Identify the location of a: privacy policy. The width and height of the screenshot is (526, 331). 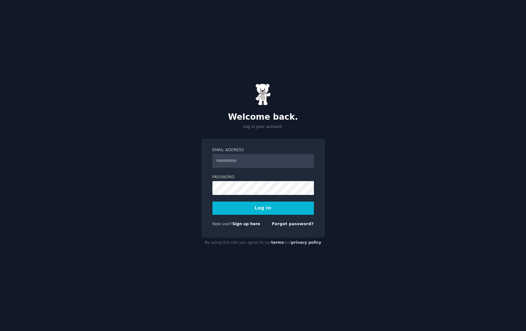
(306, 243).